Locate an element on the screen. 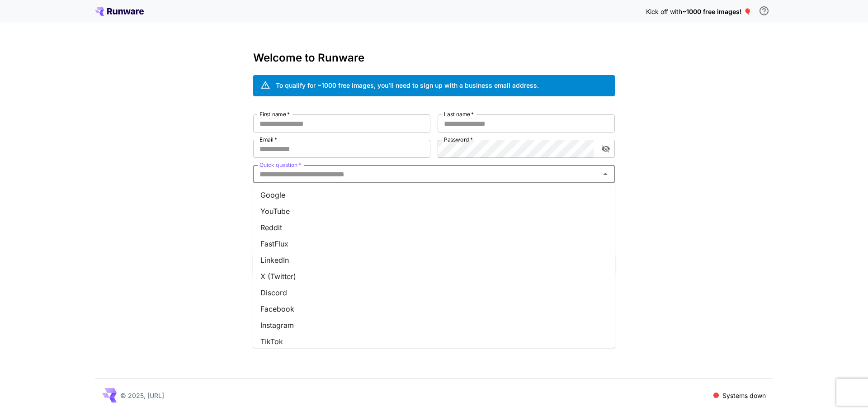  li: Google is located at coordinates (434, 195).